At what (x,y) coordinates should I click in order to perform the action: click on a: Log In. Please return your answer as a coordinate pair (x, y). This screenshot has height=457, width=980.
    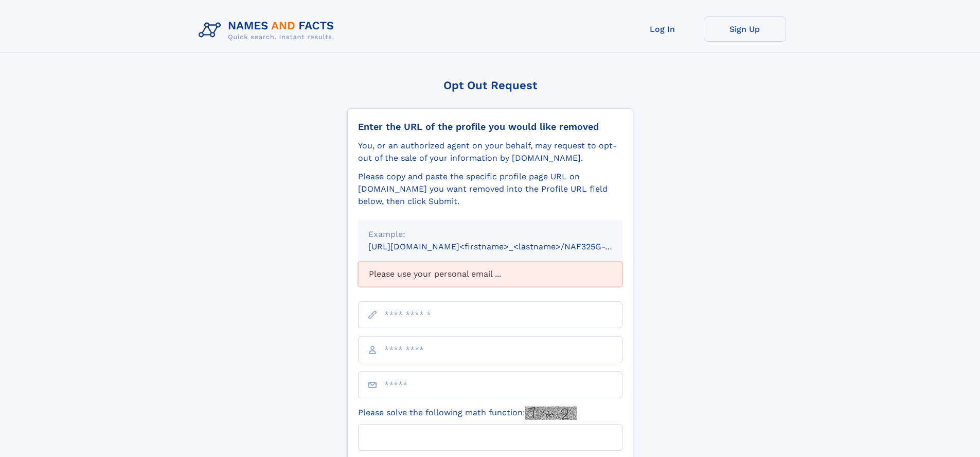
    Looking at the image, I should click on (663, 29).